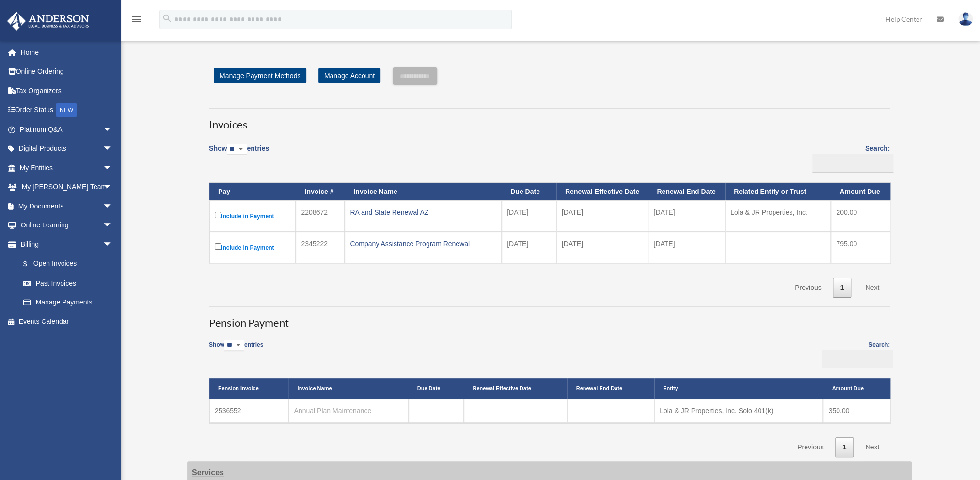 This screenshot has height=480, width=980. What do you see at coordinates (67, 110) in the screenshot?
I see `div: NEW` at bounding box center [67, 110].